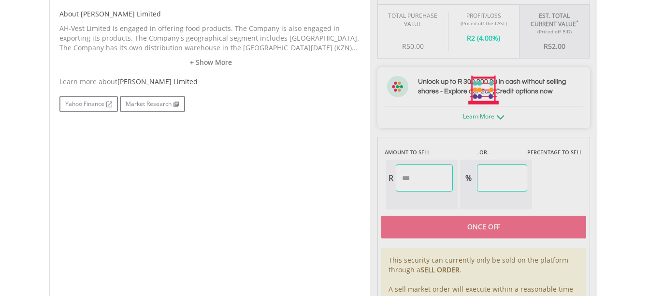  I want to click on a: Market Research, so click(152, 104).